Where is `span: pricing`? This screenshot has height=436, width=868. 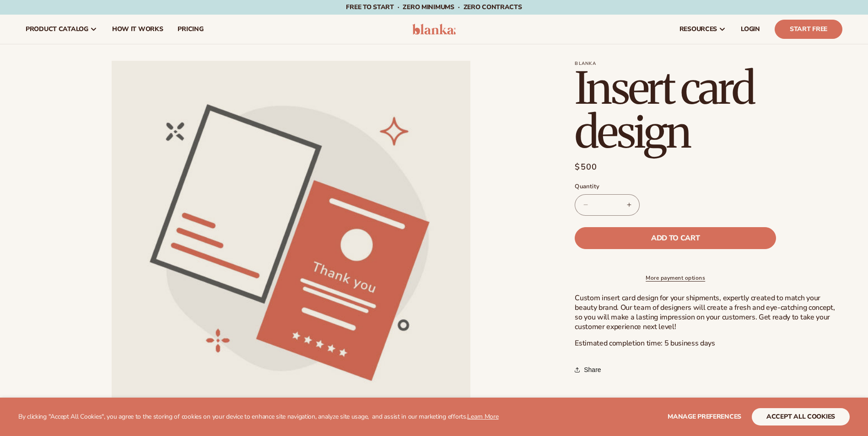 span: pricing is located at coordinates (190, 29).